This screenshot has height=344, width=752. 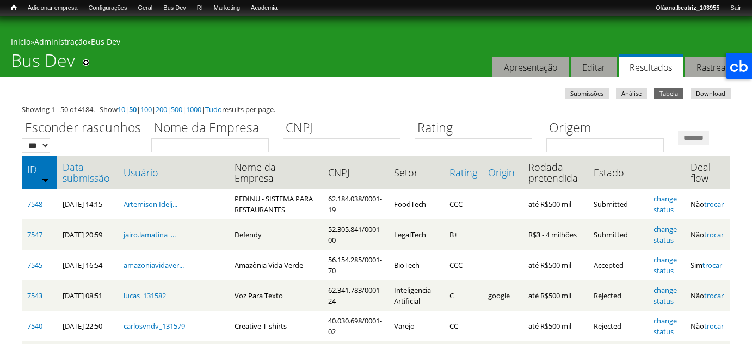 I want to click on td: LegalTech, so click(x=416, y=234).